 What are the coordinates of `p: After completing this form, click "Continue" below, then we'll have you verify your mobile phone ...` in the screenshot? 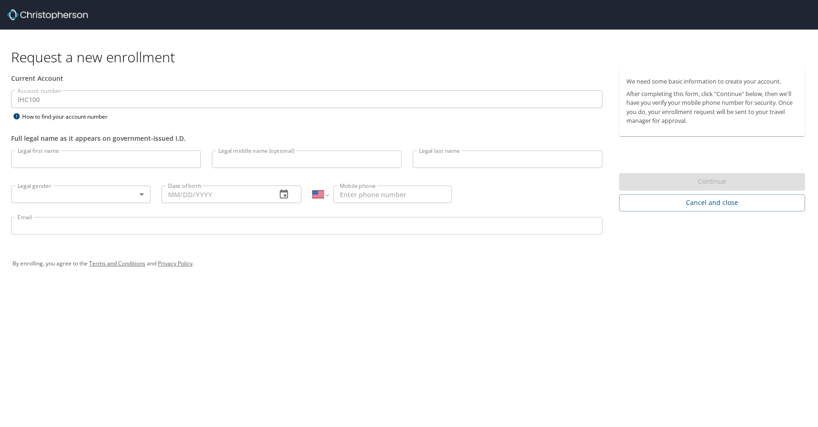 It's located at (712, 107).